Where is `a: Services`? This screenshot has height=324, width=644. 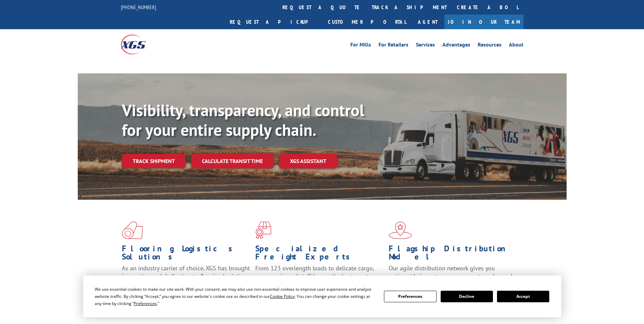 a: Services is located at coordinates (425, 46).